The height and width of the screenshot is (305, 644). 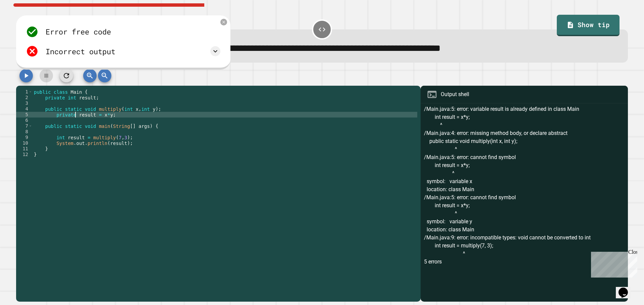 I want to click on div: 5, so click(x=24, y=115).